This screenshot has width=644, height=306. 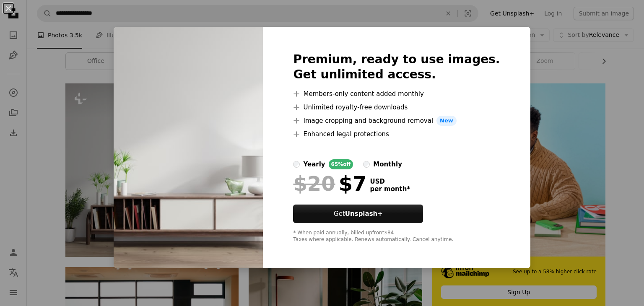 What do you see at coordinates (364, 214) in the screenshot?
I see `strong: Unsplash+` at bounding box center [364, 214].